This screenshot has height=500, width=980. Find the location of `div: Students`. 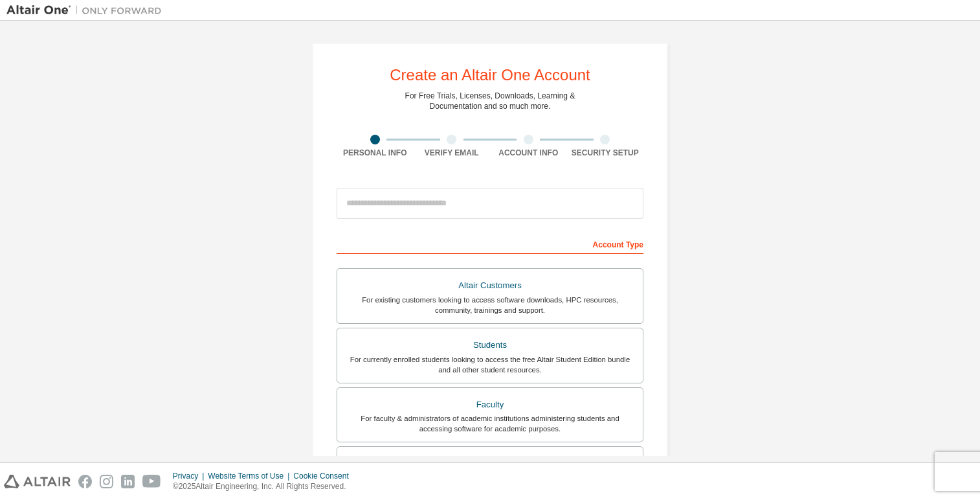

div: Students is located at coordinates (490, 345).